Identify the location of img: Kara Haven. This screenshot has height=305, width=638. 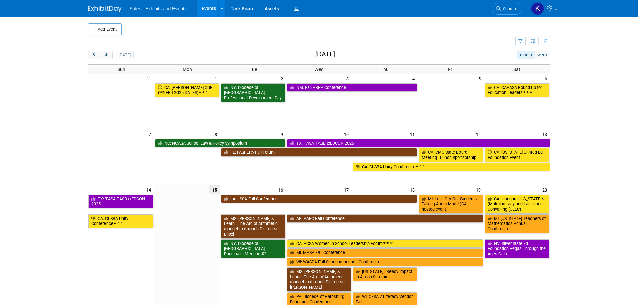
(537, 9).